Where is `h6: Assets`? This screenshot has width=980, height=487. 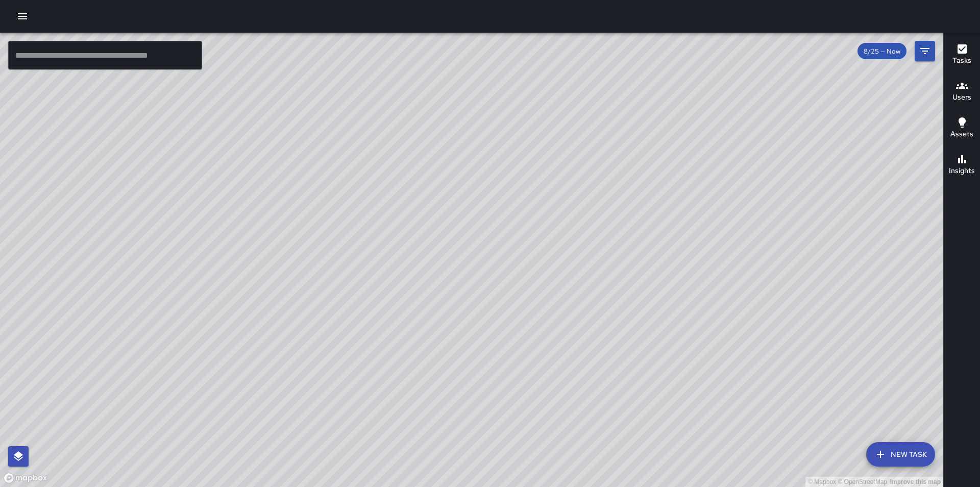 h6: Assets is located at coordinates (962, 134).